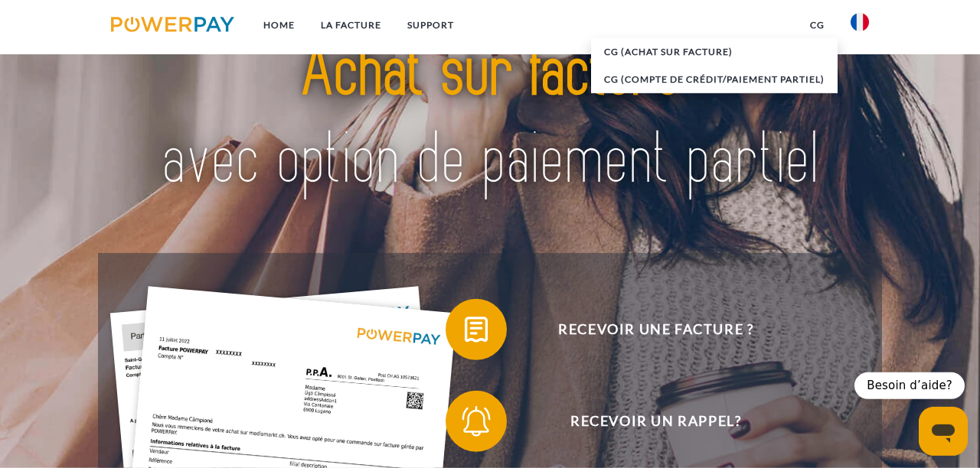 This screenshot has width=980, height=468. I want to click on img: title-powerpay_fr.svg, so click(490, 117).